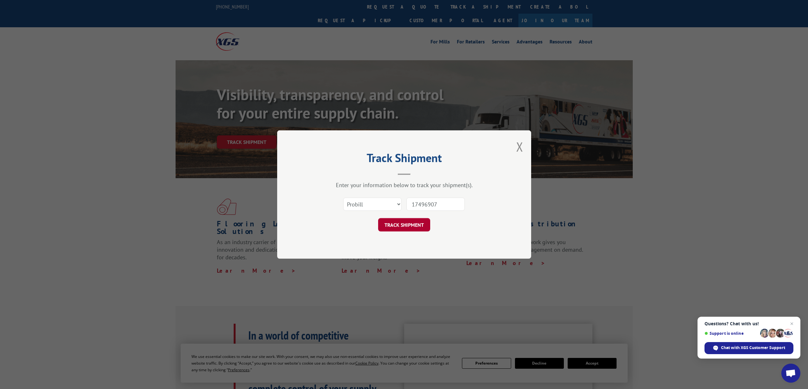 The image size is (808, 389). What do you see at coordinates (731, 333) in the screenshot?
I see `span: Support is online` at bounding box center [731, 333].